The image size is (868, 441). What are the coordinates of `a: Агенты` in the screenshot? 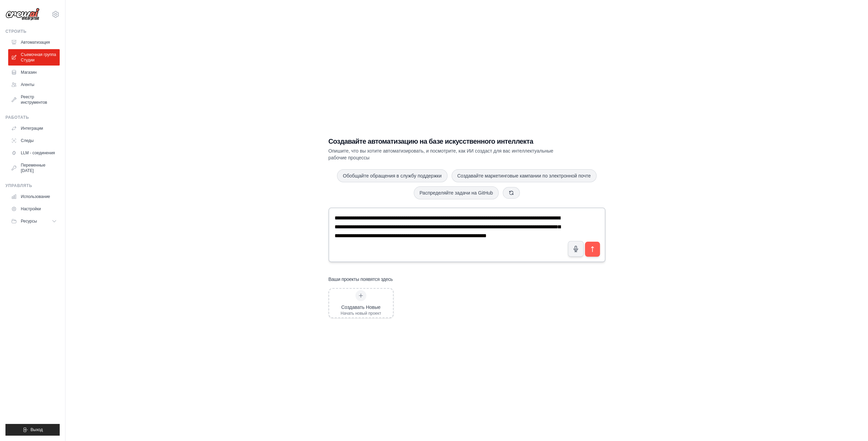 It's located at (34, 85).